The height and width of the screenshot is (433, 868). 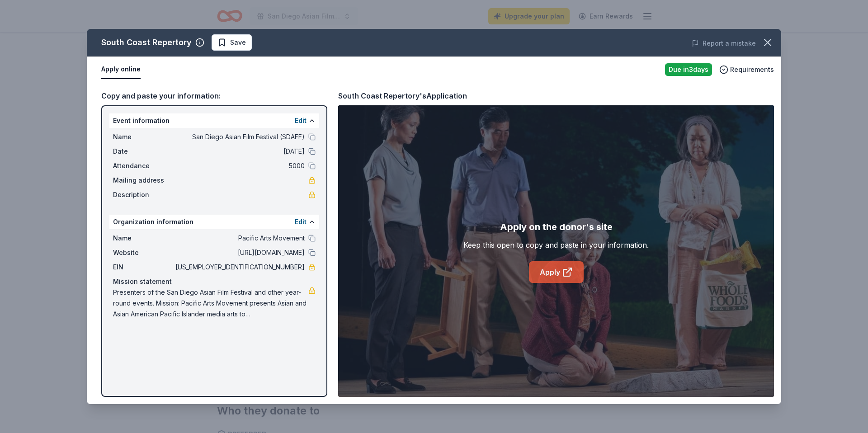 I want to click on button: Save, so click(x=232, y=42).